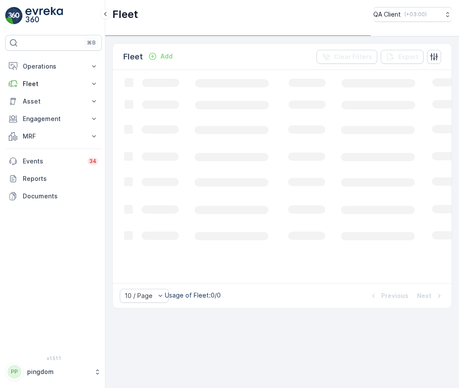 Image resolution: width=459 pixels, height=388 pixels. I want to click on p: Export, so click(408, 57).